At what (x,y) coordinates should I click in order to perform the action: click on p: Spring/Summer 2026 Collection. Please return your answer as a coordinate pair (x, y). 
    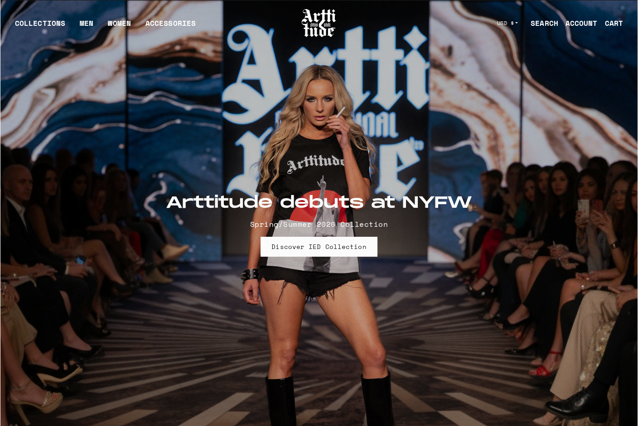
    Looking at the image, I should click on (319, 224).